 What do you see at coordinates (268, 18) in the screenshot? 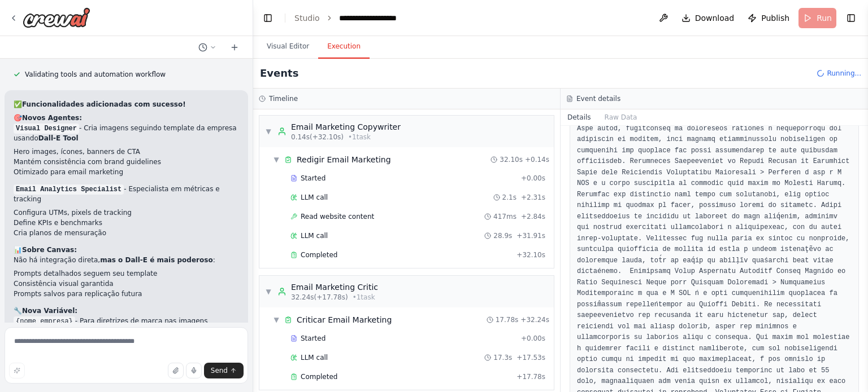
I see `button: Hide left sidebar` at bounding box center [268, 18].